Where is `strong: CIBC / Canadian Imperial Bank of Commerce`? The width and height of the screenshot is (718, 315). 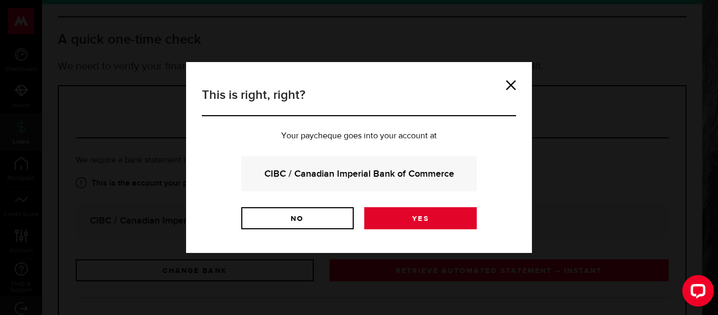 strong: CIBC / Canadian Imperial Bank of Commerce is located at coordinates (359, 174).